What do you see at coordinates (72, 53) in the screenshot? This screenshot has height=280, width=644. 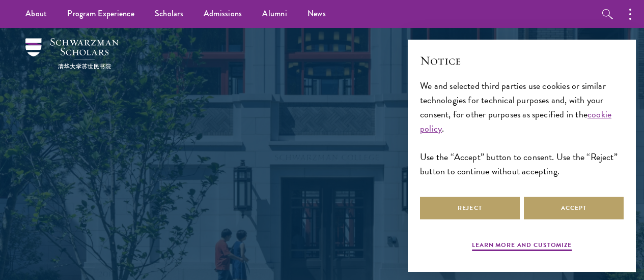 I see `img: Schwarzman Scholars` at bounding box center [72, 53].